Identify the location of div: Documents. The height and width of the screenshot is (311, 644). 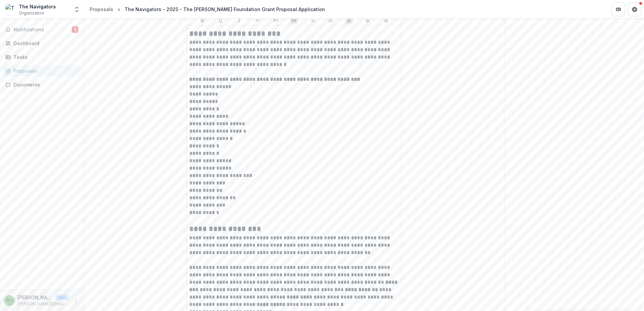
(44, 85).